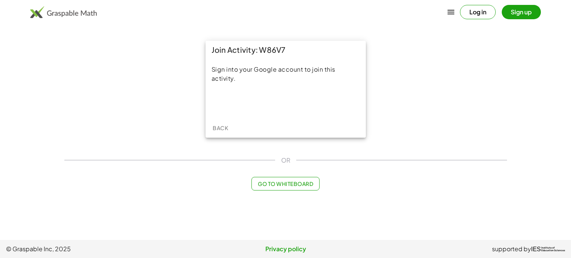 This screenshot has width=571, height=258. What do you see at coordinates (286, 74) in the screenshot?
I see `div: Sign into your Google account to join this activity.` at bounding box center [286, 74].